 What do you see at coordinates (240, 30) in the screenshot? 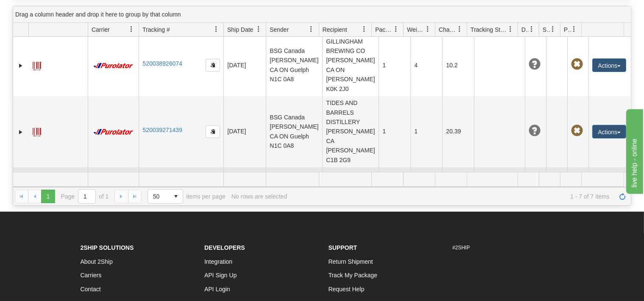
I see `span: Ship Date` at bounding box center [240, 30].